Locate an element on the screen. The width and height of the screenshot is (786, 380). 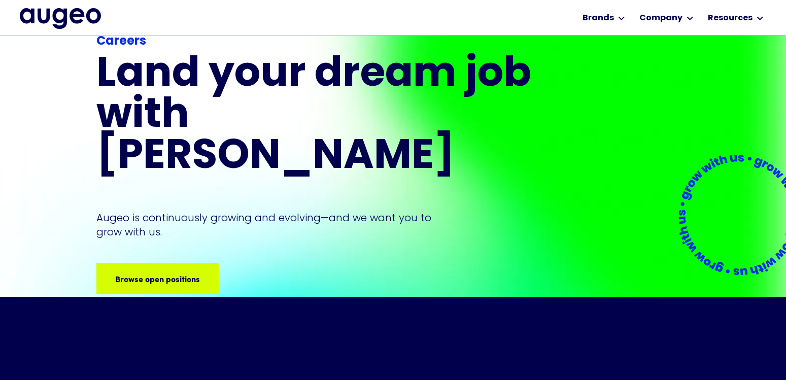
a: home is located at coordinates (60, 18).